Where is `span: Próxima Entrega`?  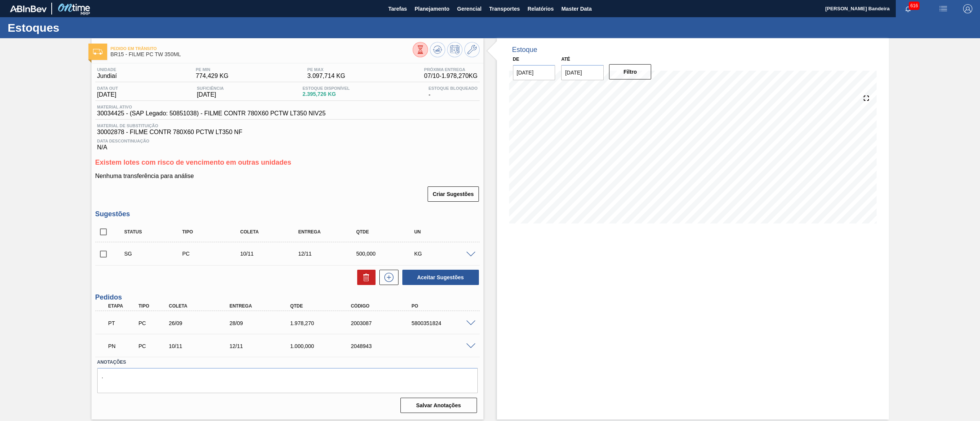 span: Próxima Entrega is located at coordinates (451, 69).